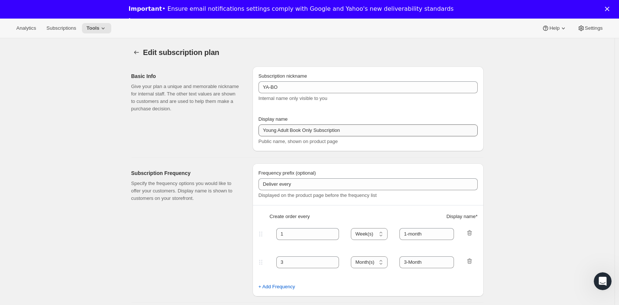 This screenshot has width=619, height=305. What do you see at coordinates (148, 21) in the screenshot?
I see `a: Learn more` at bounding box center [148, 21].